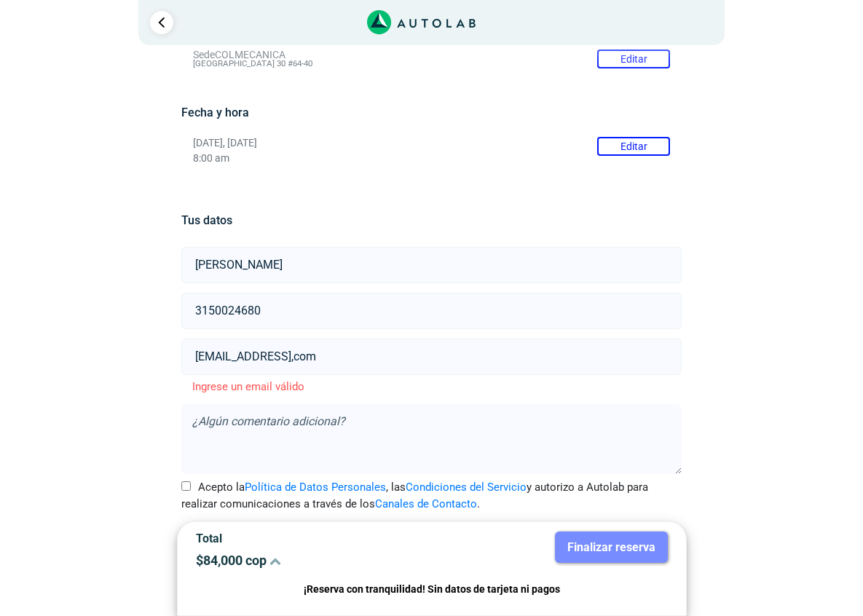 Image resolution: width=863 pixels, height=616 pixels. Describe the element at coordinates (431, 265) in the screenshot. I see `input: Nombre y apellido` at that location.